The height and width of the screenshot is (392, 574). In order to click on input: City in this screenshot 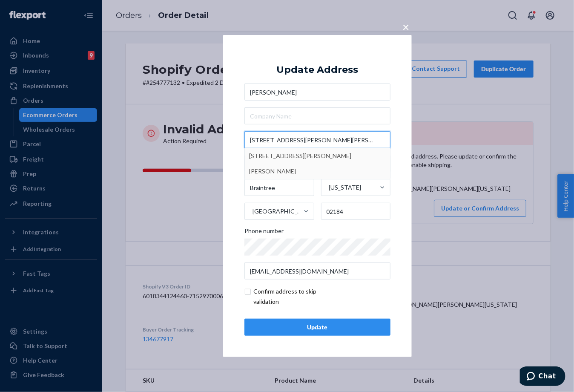, I will do `click(279, 188)`.